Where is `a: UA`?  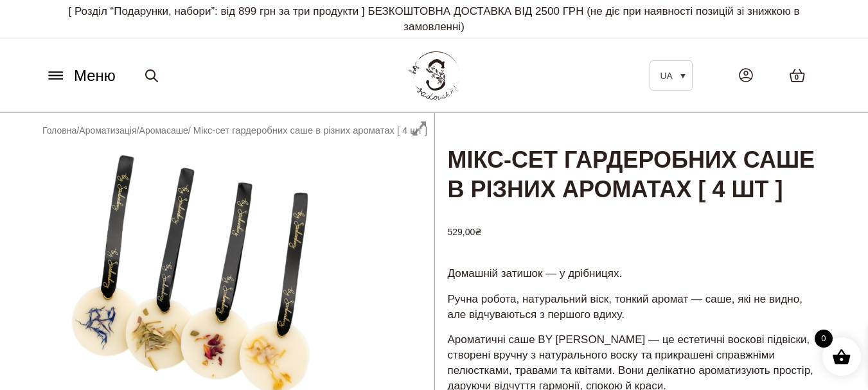 a: UA is located at coordinates (671, 75).